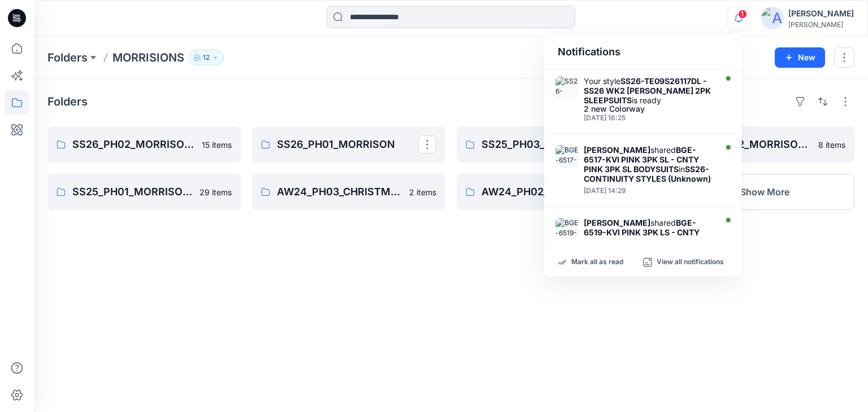 Image resolution: width=868 pixels, height=412 pixels. What do you see at coordinates (206, 58) in the screenshot?
I see `button: 12` at bounding box center [206, 58].